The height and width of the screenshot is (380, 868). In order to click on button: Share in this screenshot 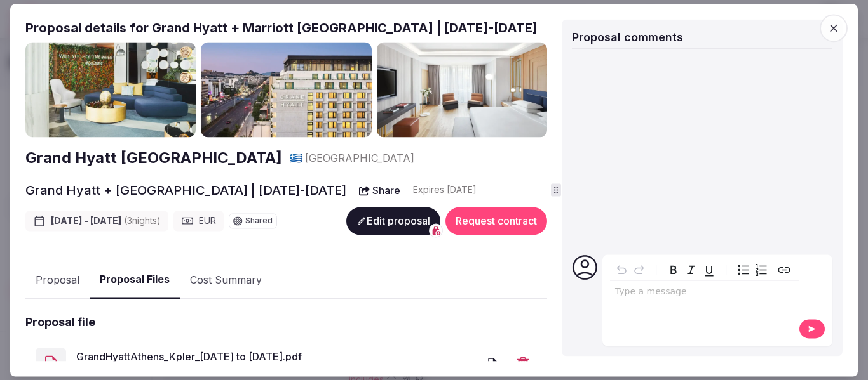, I will do `click(380, 191)`.